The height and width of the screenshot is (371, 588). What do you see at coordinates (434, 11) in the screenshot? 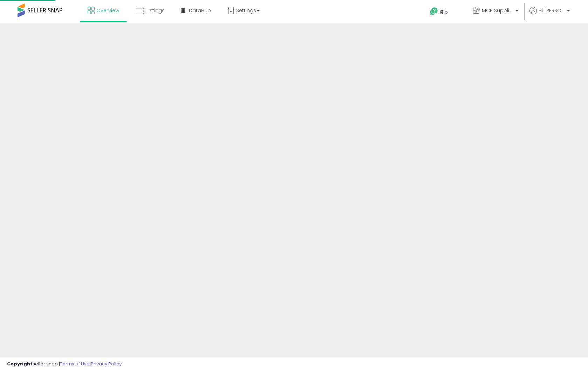
I see `i: Get Help` at bounding box center [434, 11].